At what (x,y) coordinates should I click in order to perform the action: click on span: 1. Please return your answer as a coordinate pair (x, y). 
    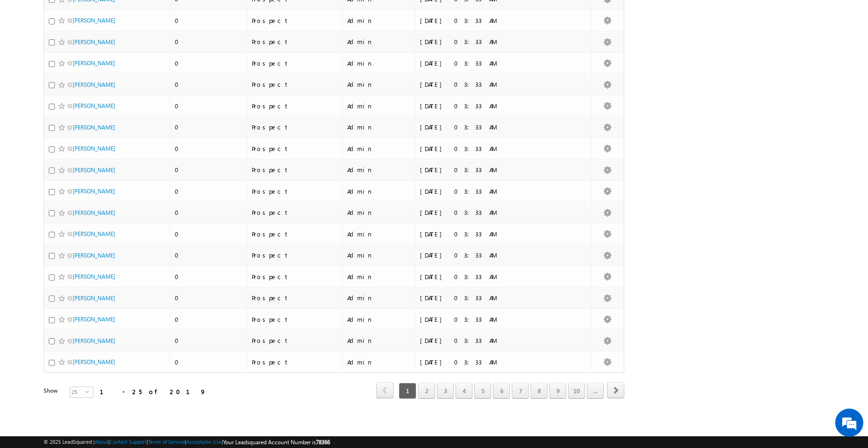
    Looking at the image, I should click on (408, 390).